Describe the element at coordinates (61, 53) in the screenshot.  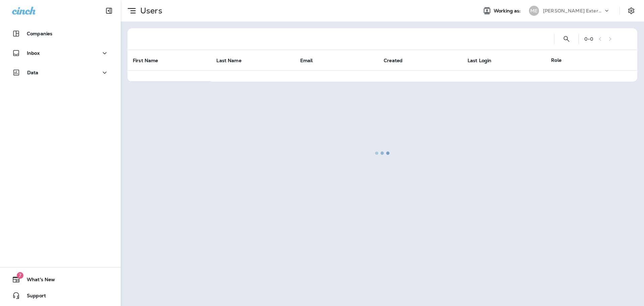
I see `button: Inbox` at that location.